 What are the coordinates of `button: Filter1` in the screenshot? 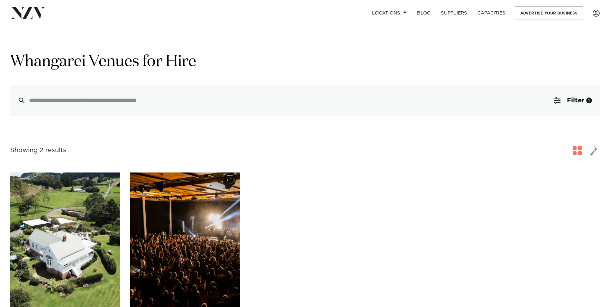 It's located at (573, 100).